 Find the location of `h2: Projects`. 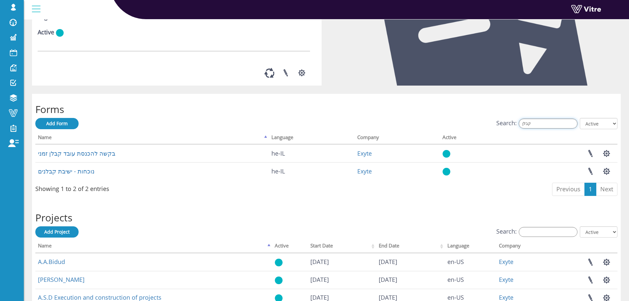

h2: Projects is located at coordinates (326, 217).